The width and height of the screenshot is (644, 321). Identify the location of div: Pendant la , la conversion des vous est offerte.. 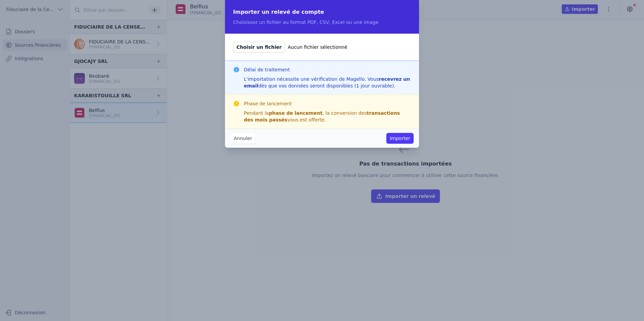
(327, 117).